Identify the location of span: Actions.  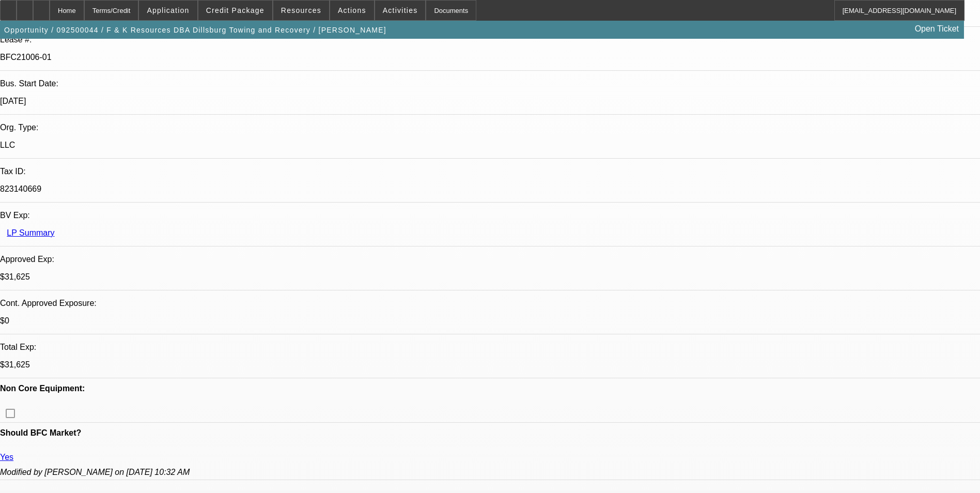
(352, 11).